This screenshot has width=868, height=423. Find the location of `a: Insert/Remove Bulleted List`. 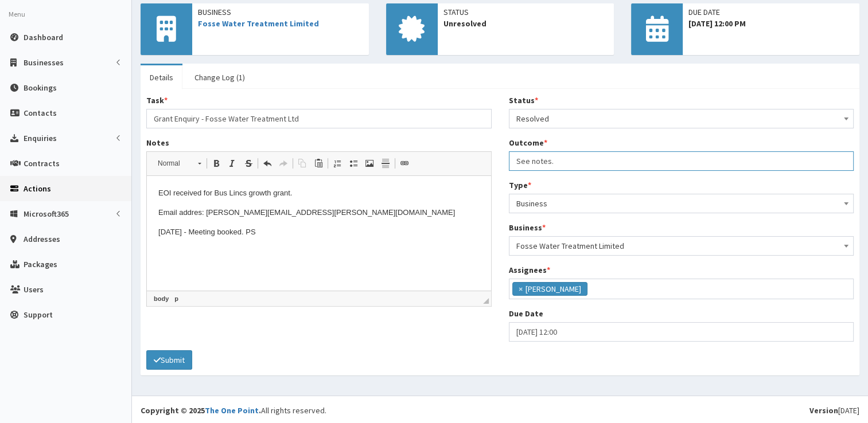

a: Insert/Remove Bulleted List is located at coordinates (354, 164).